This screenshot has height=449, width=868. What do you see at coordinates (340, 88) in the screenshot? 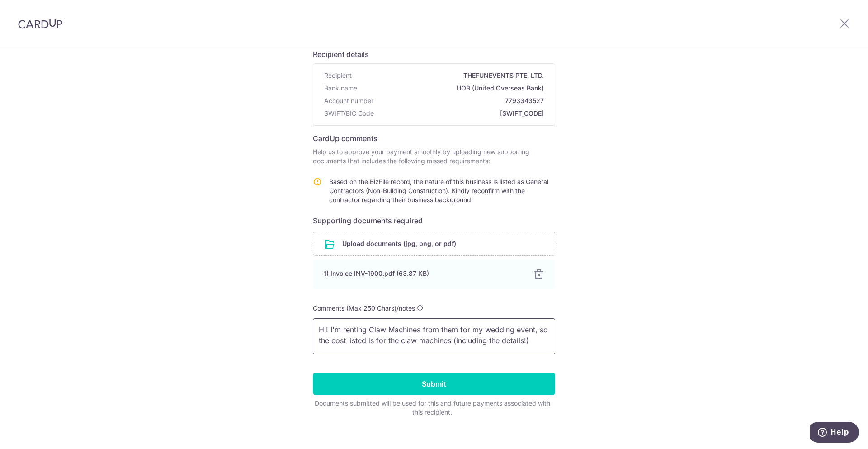
I see `span: Bank name` at bounding box center [340, 88].